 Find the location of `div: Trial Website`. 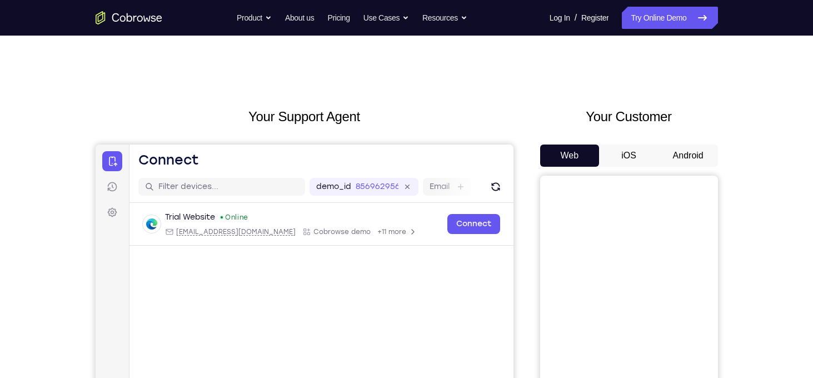

div: Trial Website is located at coordinates (95, 73).